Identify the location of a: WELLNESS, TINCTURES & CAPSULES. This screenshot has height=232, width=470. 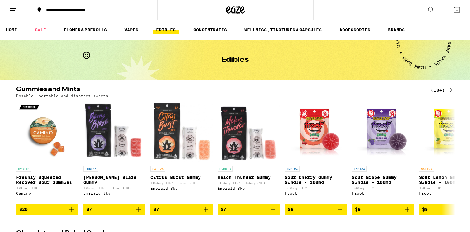
(283, 30).